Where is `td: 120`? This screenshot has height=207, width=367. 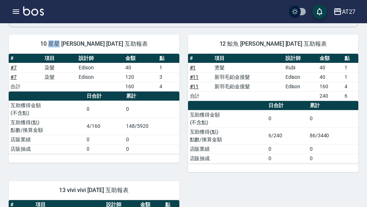 td: 120 is located at coordinates (141, 77).